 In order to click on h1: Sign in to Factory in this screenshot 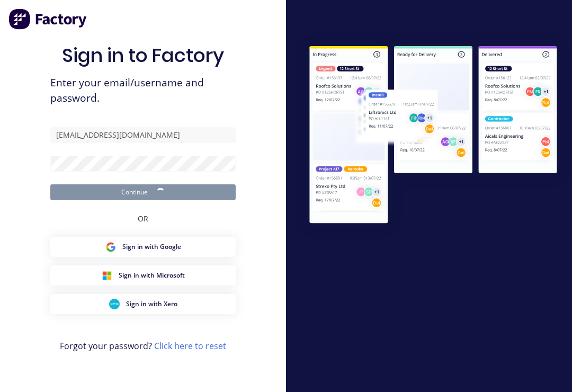, I will do `click(143, 55)`.